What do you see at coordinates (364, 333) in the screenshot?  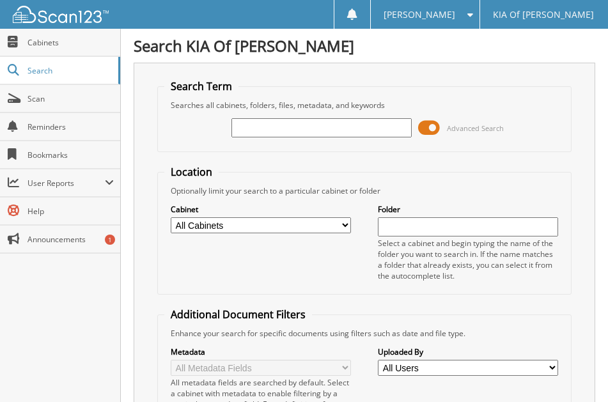 I see `div: Enhance your search for specific documents using filters such as date and file type.` at bounding box center [364, 333].